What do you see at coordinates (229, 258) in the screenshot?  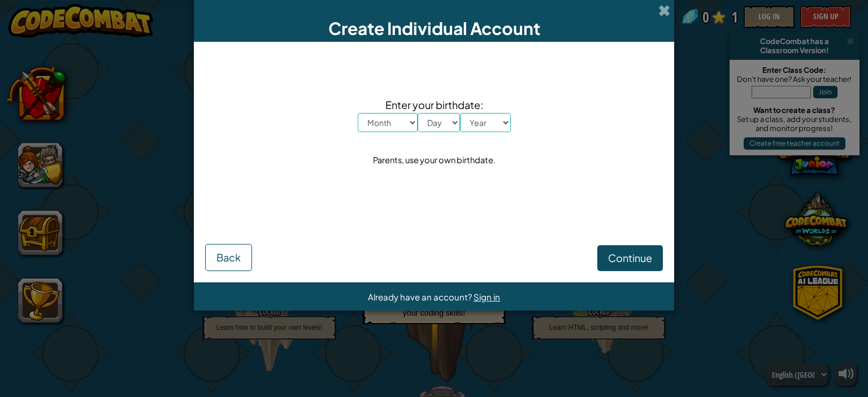 I see `button: Back` at bounding box center [229, 258].